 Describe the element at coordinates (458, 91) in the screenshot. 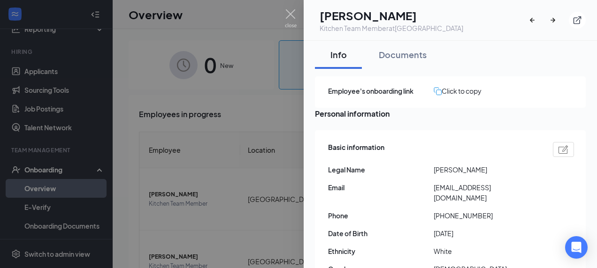

I see `div: Click to copy` at that location.